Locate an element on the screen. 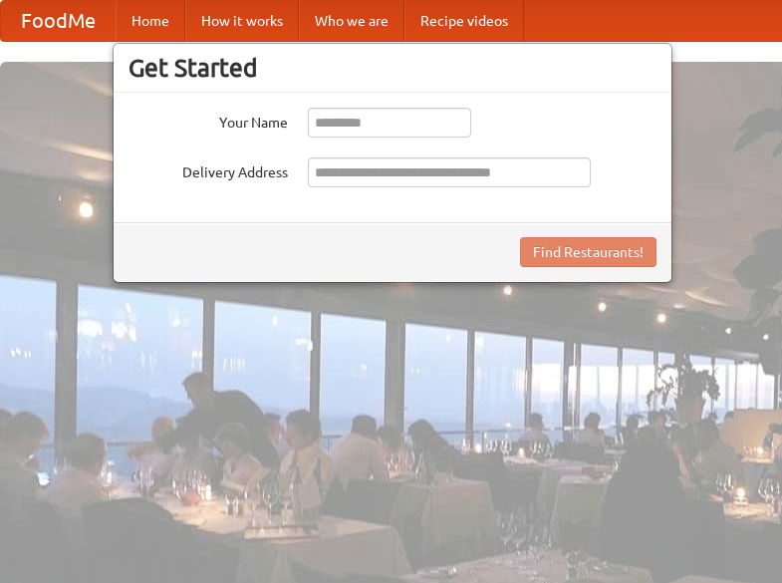 This screenshot has height=583, width=782. a: Home is located at coordinates (150, 21).